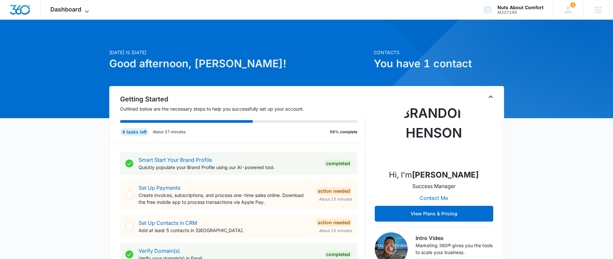 This screenshot has height=259, width=613. What do you see at coordinates (175, 160) in the screenshot?
I see `a: Smart Start Your Brand Profile` at bounding box center [175, 160].